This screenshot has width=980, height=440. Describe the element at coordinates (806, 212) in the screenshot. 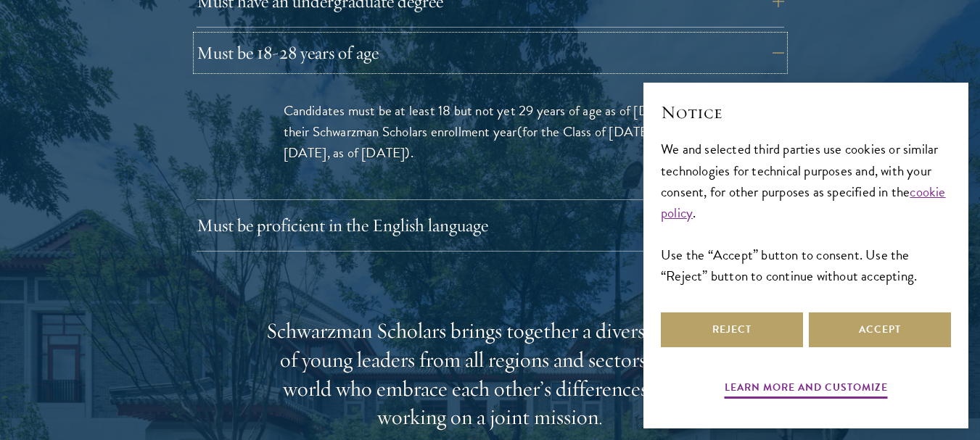

I see `div: We and selected third parties use cookies or similar technologies for technical purposes and, wit...` at that location.